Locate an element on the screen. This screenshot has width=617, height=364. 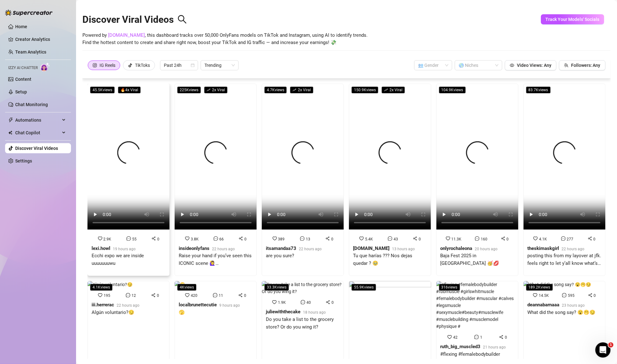
a: 4.7Kviewsrise2x Viral389130itsamandaa7322 hours agoare you sure? is located at coordinates (303, 180).